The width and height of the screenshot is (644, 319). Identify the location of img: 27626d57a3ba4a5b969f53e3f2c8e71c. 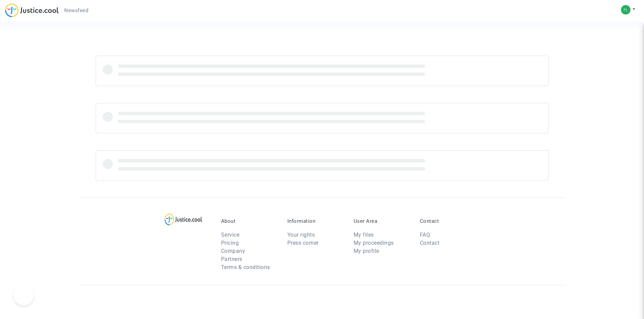
(626, 10).